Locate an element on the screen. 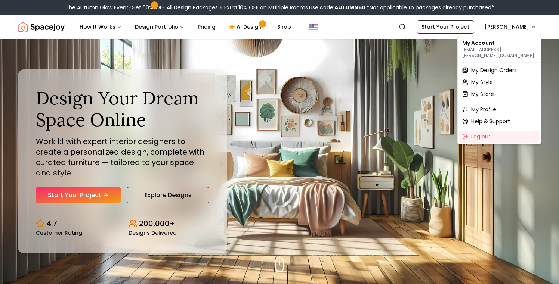 The image size is (559, 284). a: My Profile is located at coordinates (499, 109).